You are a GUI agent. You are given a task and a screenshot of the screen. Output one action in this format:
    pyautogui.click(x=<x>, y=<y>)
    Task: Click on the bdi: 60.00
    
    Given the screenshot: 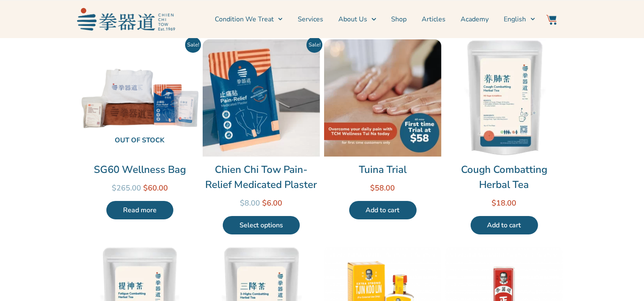 What is the action you would take?
    pyautogui.click(x=156, y=188)
    